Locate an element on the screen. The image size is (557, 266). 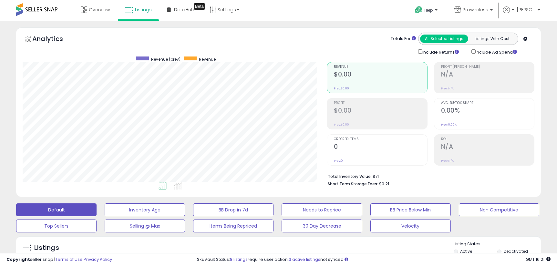
span: Profit is located at coordinates (381, 103).